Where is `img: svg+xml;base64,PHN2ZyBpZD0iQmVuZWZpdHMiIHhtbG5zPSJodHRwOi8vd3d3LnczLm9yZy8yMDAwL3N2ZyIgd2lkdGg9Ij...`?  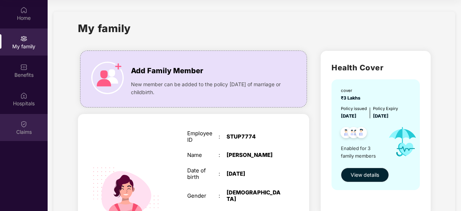
img: svg+xml;base64,PHN2ZyBpZD0iQmVuZWZpdHMiIHhtbG5zPSJodHRwOi8vd3d3LnczLm9yZy8yMDAwL3N2ZyIgd2lkdGg9Ij... is located at coordinates (24, 67).